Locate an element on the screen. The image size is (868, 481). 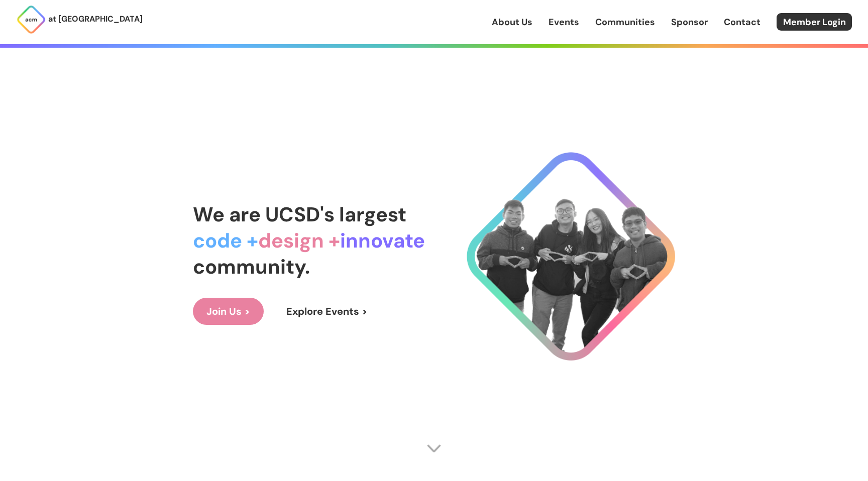
a: Join Us > is located at coordinates (228, 312).